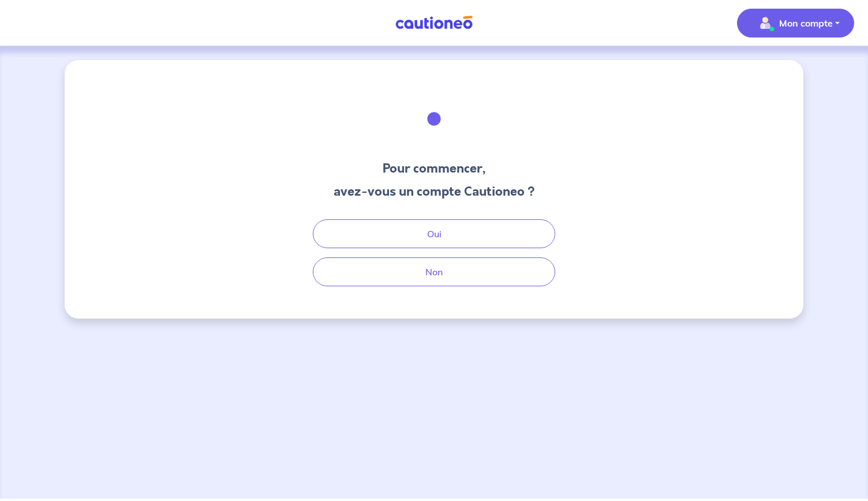  Describe the element at coordinates (806, 23) in the screenshot. I see `p: Mon compte` at that location.